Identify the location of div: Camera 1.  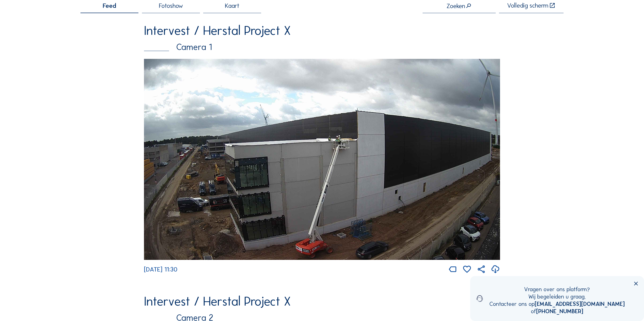
(322, 47).